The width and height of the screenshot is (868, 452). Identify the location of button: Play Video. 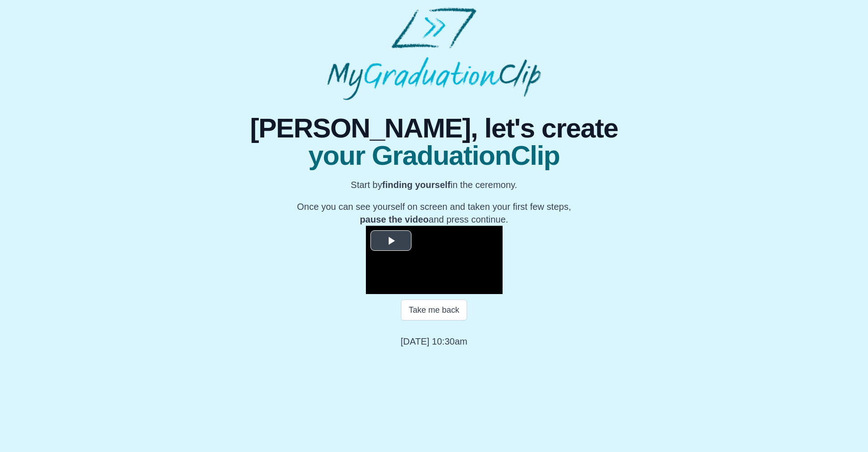
(391, 240).